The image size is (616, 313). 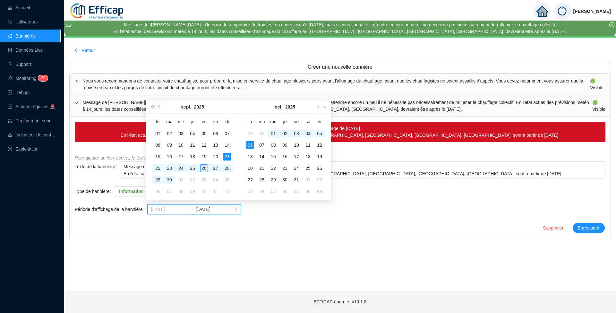 I want to click on td: 2025-09-13, so click(x=216, y=145).